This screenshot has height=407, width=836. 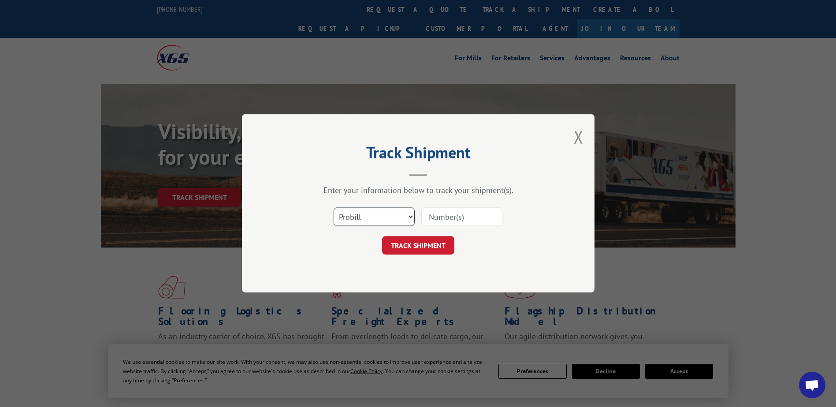 What do you see at coordinates (418, 246) in the screenshot?
I see `button: TRACK SHIPMENT` at bounding box center [418, 246].